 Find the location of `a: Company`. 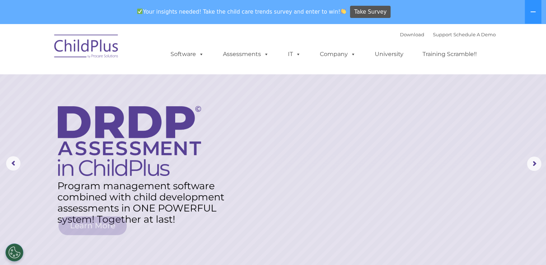

a: Company is located at coordinates (338, 54).